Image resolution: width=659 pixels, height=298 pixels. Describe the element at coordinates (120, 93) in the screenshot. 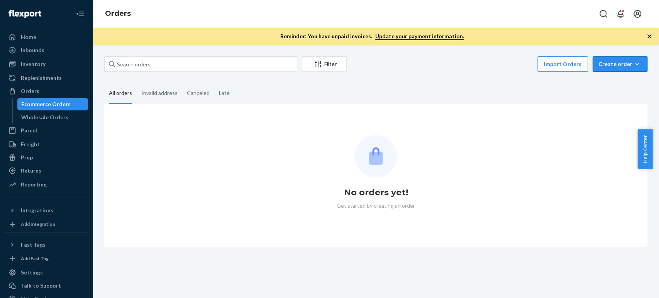

I see `div: All orders` at that location.